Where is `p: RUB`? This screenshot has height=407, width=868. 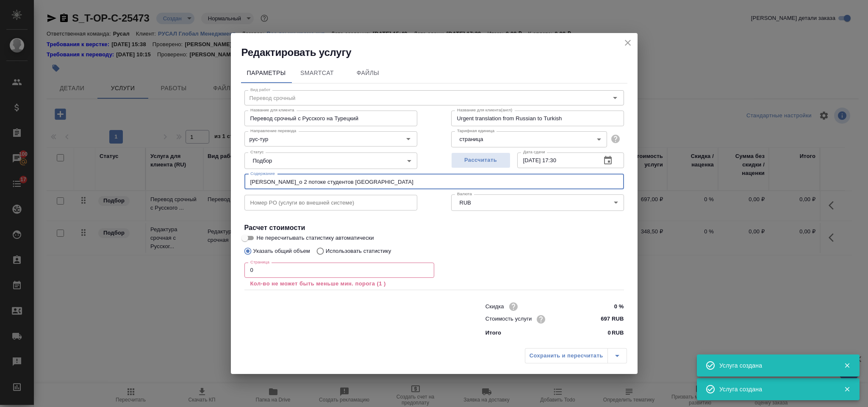
p: RUB is located at coordinates (618, 333).